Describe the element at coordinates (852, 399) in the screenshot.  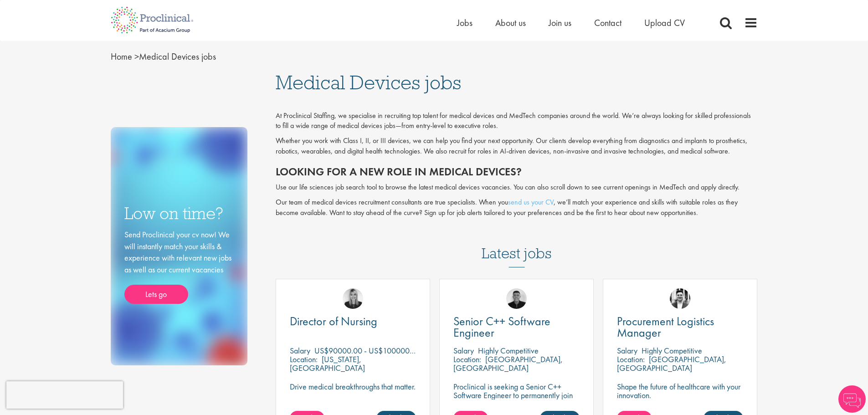
I see `img: Chatbot` at that location.